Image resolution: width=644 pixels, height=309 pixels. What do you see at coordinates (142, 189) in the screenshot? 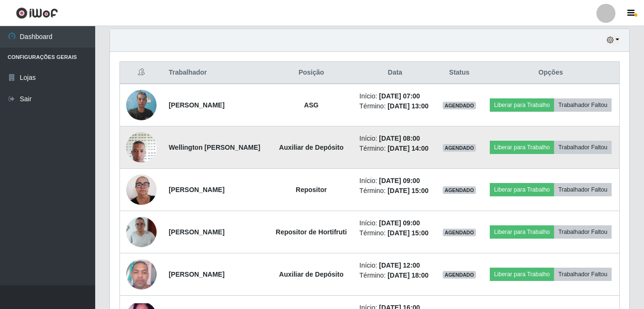
I see `img: 1756344259057.jpeg` at bounding box center [142, 189].